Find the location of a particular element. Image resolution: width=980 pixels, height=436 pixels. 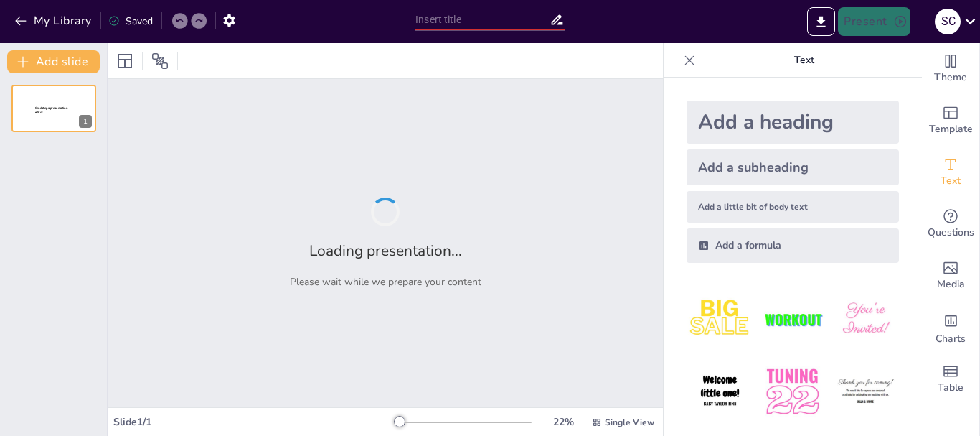

div: Add a table is located at coordinates (950, 379).